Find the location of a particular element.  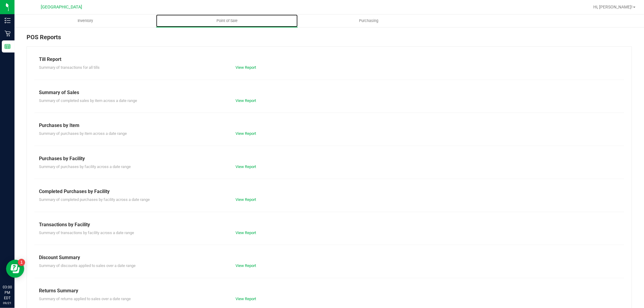

span: Summary of purchases by item across a date range is located at coordinates (83, 133).